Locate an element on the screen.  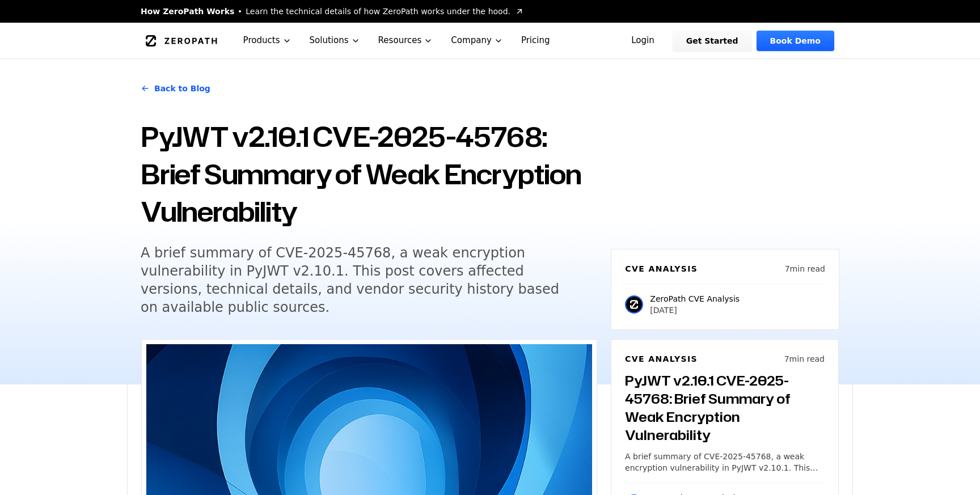
button: Products is located at coordinates (267, 40).